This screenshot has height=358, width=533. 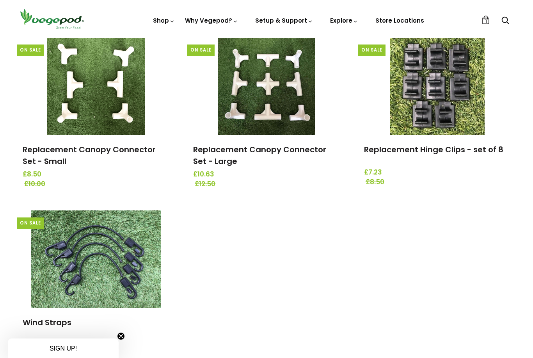 What do you see at coordinates (96, 259) in the screenshot?
I see `img: Wind Straps` at bounding box center [96, 259].